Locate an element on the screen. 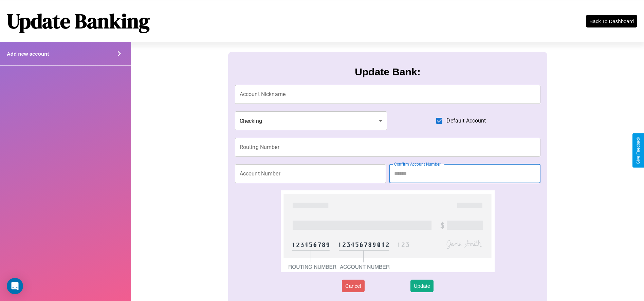 The width and height of the screenshot is (644, 301). div: Checking is located at coordinates (311, 121).